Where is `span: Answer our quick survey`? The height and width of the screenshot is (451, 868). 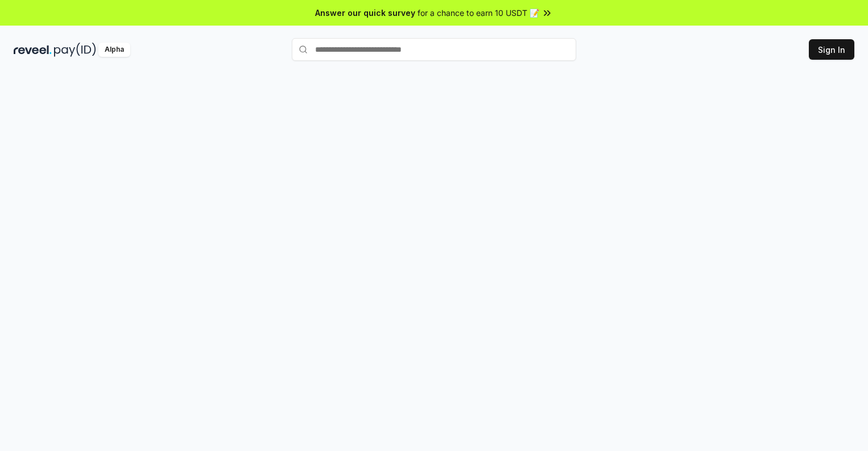
span: Answer our quick survey is located at coordinates (365, 12).